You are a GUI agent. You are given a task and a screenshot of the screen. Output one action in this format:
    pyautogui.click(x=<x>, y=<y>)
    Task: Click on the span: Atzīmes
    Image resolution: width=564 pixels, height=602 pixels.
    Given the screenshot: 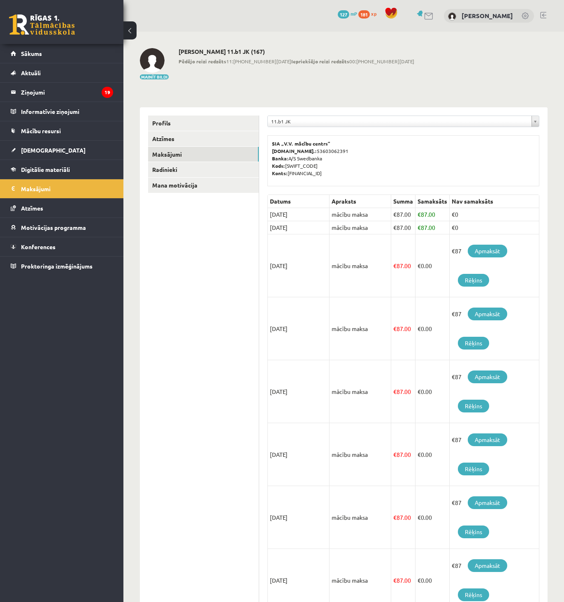 What is the action you would take?
    pyautogui.click(x=32, y=208)
    